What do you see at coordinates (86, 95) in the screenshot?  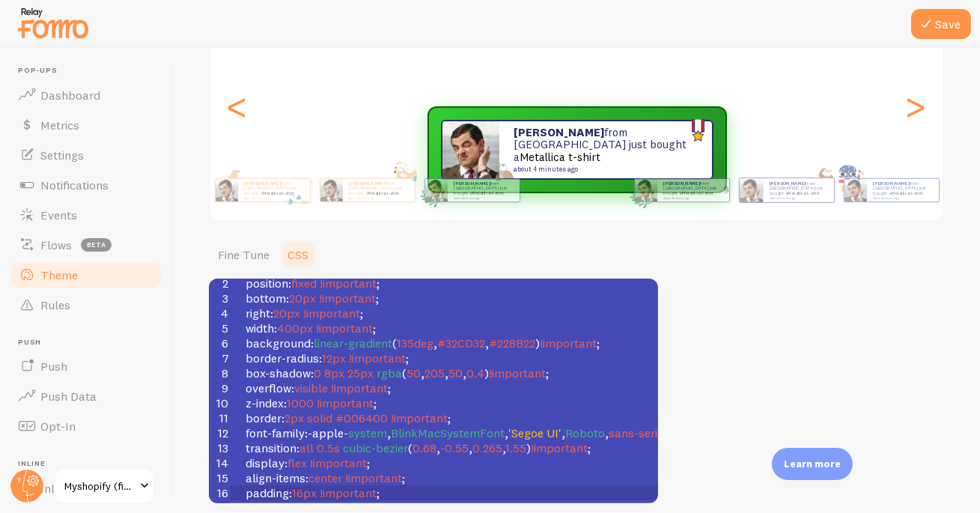 I see `a: Dashboard` at bounding box center [86, 95].